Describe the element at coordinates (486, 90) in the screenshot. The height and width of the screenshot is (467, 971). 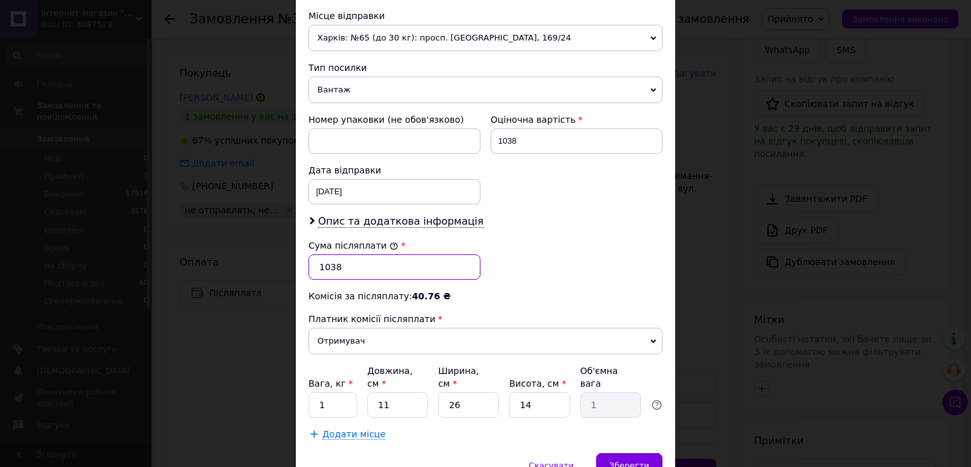
I see `span: Вантаж` at that location.